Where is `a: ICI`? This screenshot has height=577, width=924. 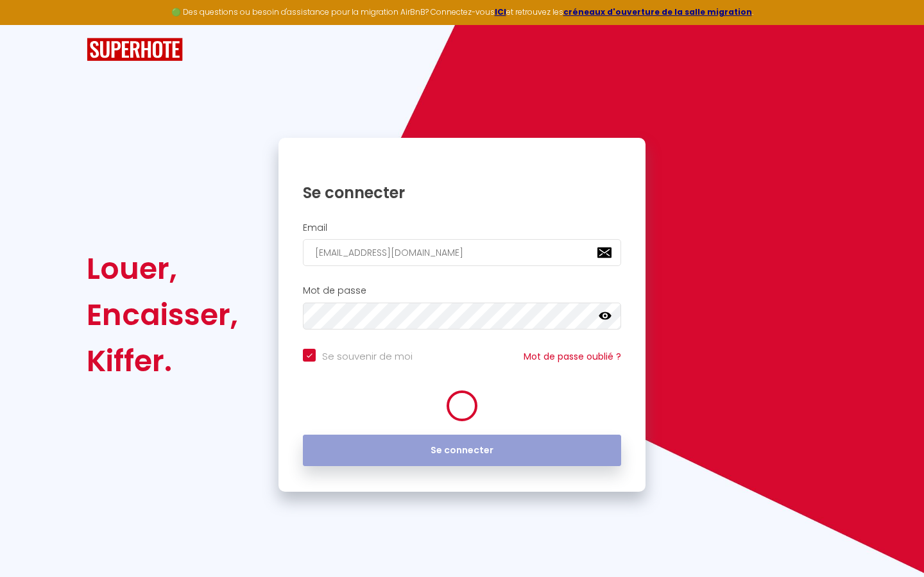
a: ICI is located at coordinates (500, 11).